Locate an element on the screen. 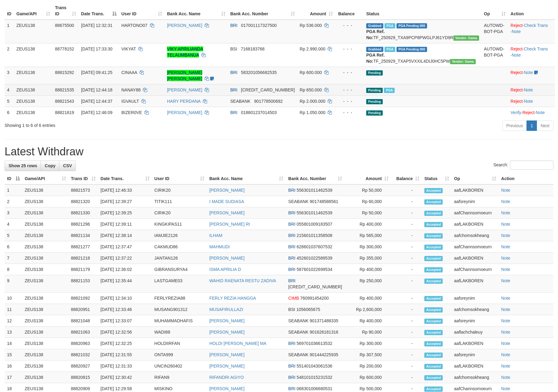  td: 8 is located at coordinates (13, 269).